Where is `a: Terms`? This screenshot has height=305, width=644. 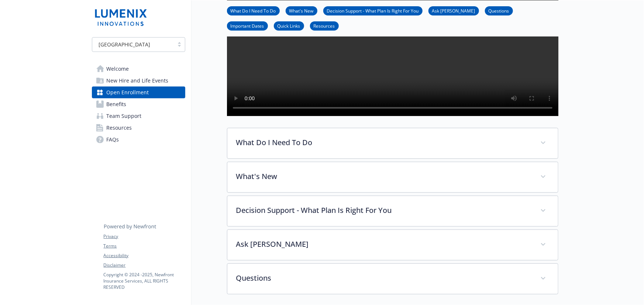
a: Terms is located at coordinates (144, 246).